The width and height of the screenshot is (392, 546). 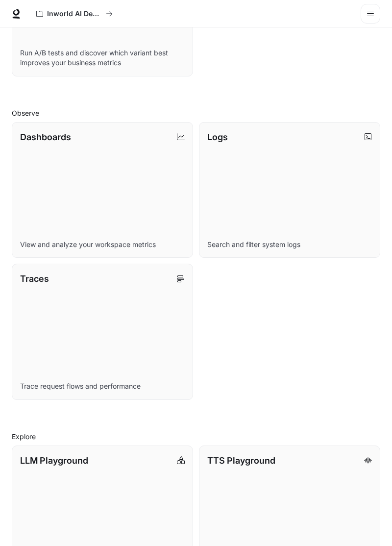 I want to click on p: Dashboards, so click(x=46, y=137).